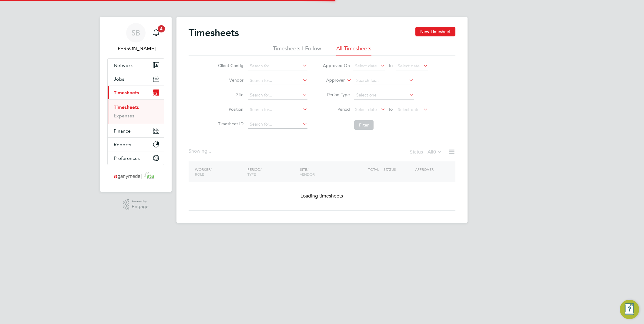 The image size is (644, 324). Describe the element at coordinates (123, 145) in the screenshot. I see `span: Reports` at that location.